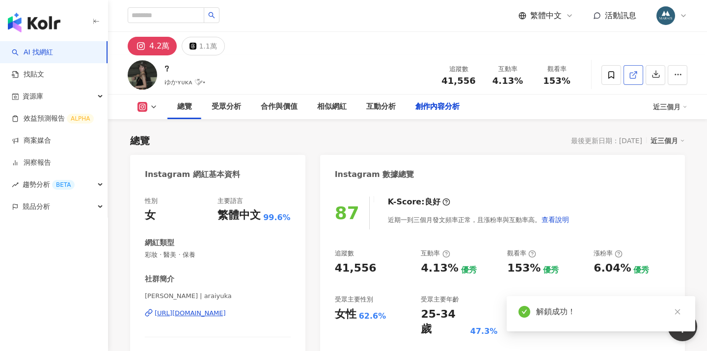 The width and height of the screenshot is (707, 351). What do you see at coordinates (478, 220) in the screenshot?
I see `div: 近期一到三個月發文頻率正常，且漲粉率與互動率高。` at bounding box center [478, 220].